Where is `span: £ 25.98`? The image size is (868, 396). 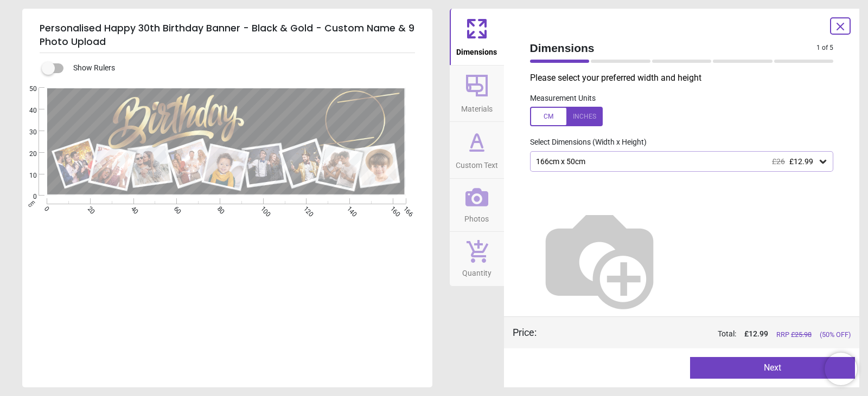 span: £ 25.98 is located at coordinates (801, 335).